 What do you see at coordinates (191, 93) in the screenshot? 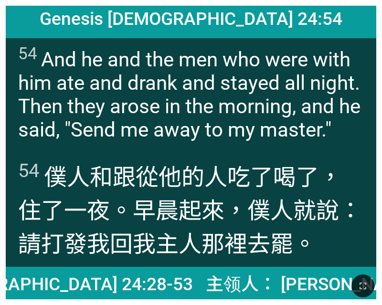
I see `span: And he and the men who were with him ate and drank and stayed all night. Then they arose in the m...` at bounding box center [191, 93].